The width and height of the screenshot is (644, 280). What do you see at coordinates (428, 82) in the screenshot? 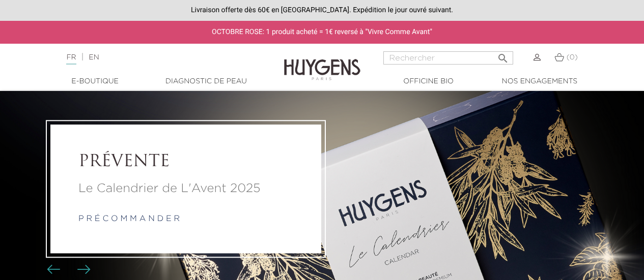
I see `a: Officine Bio` at bounding box center [428, 82].